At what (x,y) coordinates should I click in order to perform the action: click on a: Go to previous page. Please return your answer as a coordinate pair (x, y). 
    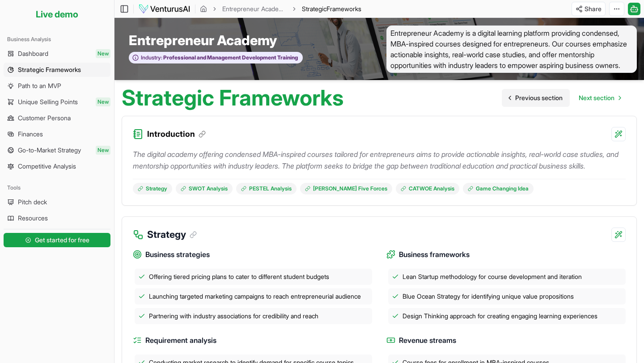
    Looking at the image, I should click on (536, 98).